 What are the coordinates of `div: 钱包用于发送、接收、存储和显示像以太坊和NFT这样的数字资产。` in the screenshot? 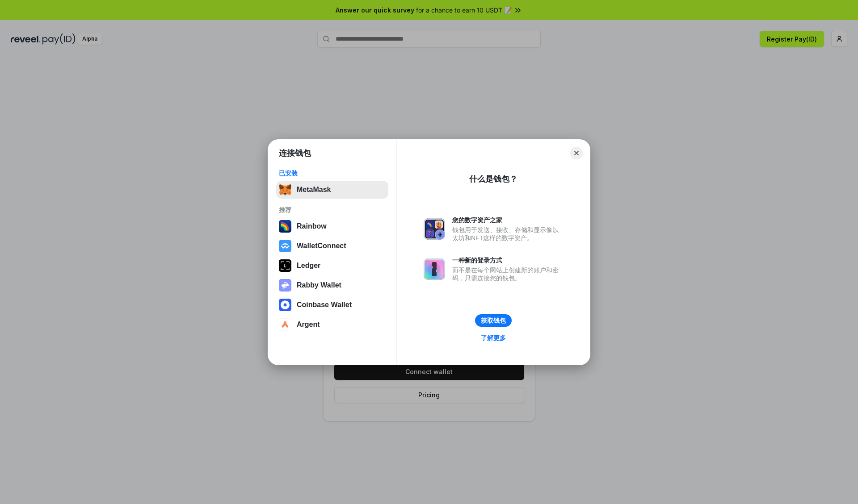 It's located at (508, 234).